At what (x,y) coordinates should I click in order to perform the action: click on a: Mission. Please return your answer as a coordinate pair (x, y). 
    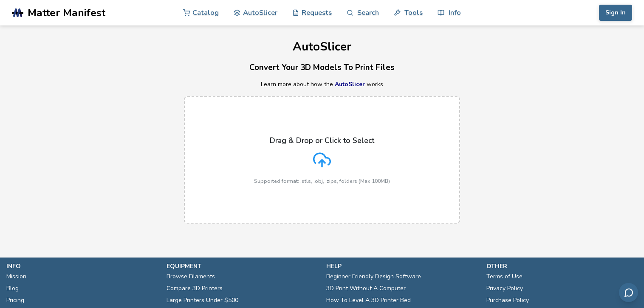
    Looking at the image, I should click on (16, 277).